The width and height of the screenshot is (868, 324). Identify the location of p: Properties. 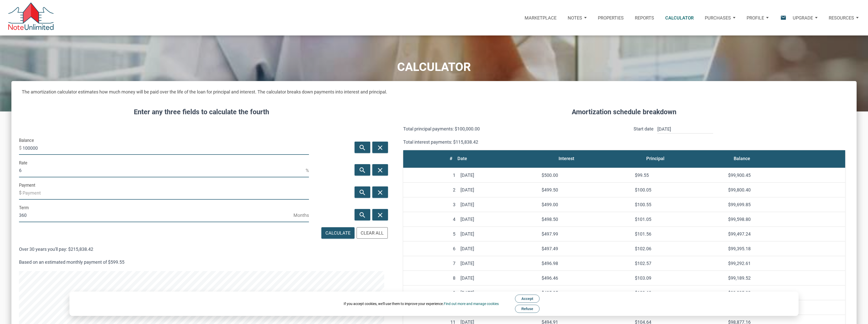
(611, 17).